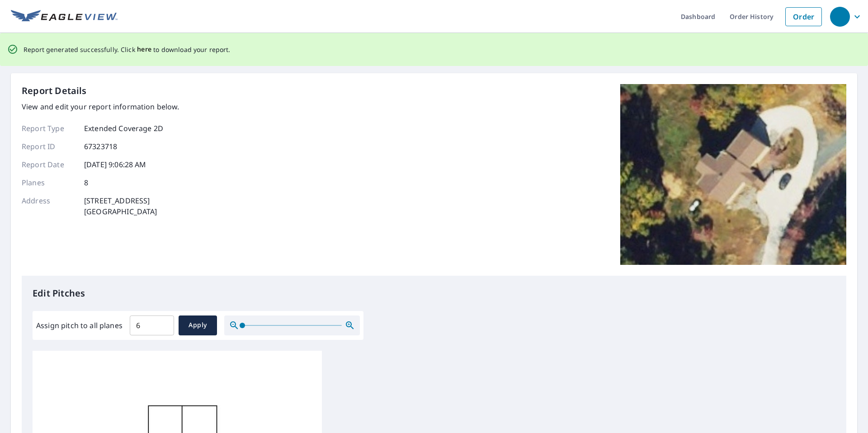  I want to click on button: here, so click(144, 49).